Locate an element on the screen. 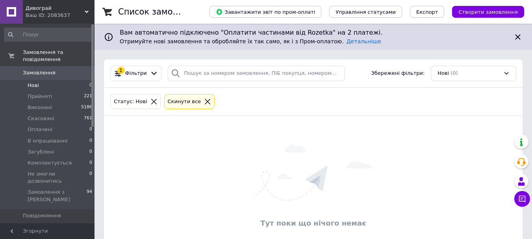 The height and width of the screenshot is (239, 532). span: Збережені фільтри: is located at coordinates (397, 73).